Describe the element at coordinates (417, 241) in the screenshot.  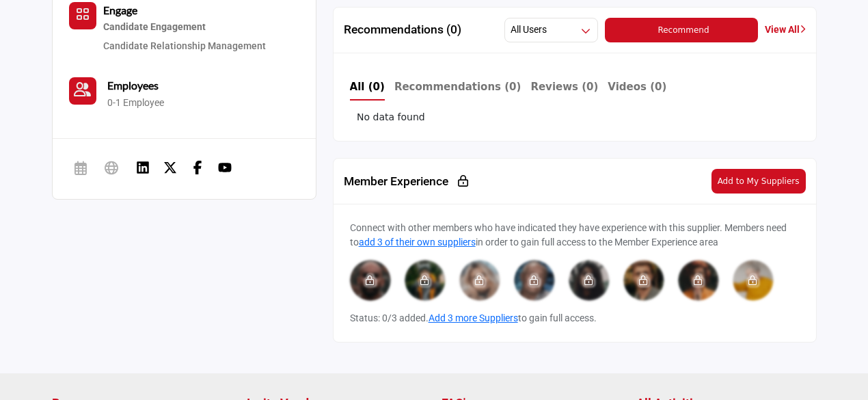
I see `a: add 3 of their own suppliers` at that location.